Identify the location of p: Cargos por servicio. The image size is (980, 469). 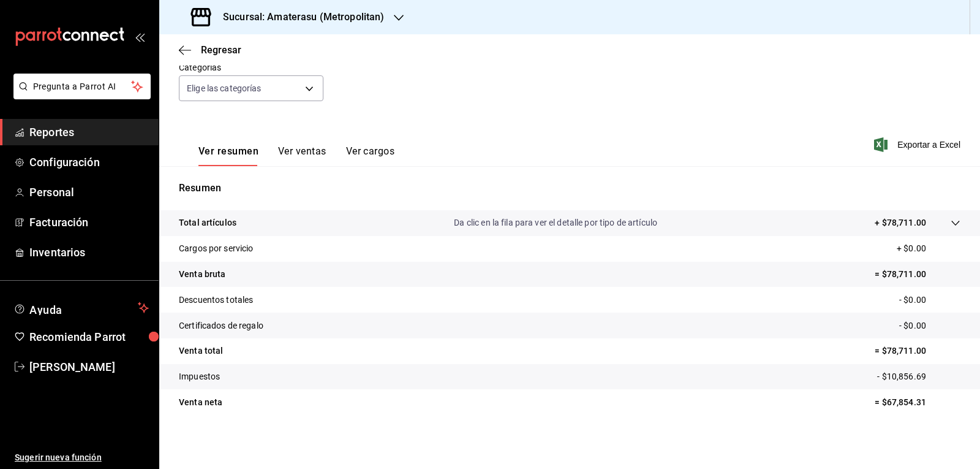
(216, 248).